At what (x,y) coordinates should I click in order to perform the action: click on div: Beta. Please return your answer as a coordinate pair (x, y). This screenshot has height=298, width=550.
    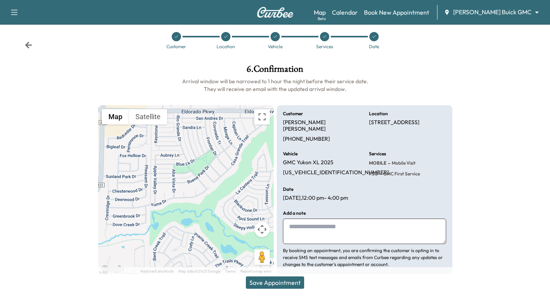
    Looking at the image, I should click on (321, 19).